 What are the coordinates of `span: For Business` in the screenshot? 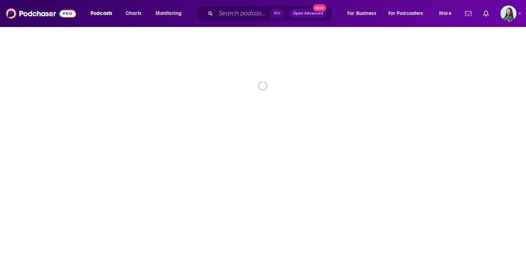 It's located at (361, 14).